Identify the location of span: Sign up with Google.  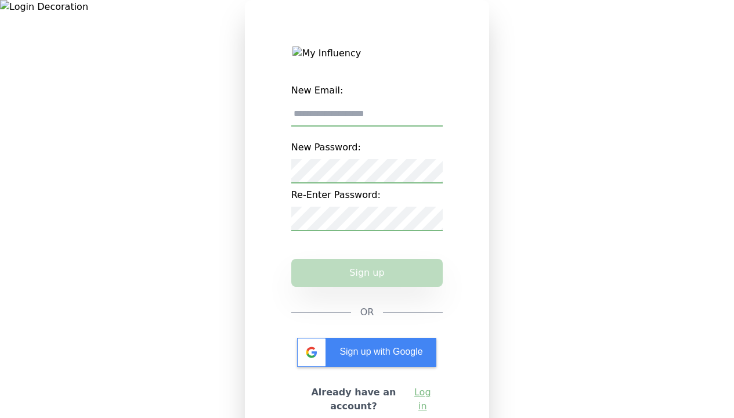
(381, 351).